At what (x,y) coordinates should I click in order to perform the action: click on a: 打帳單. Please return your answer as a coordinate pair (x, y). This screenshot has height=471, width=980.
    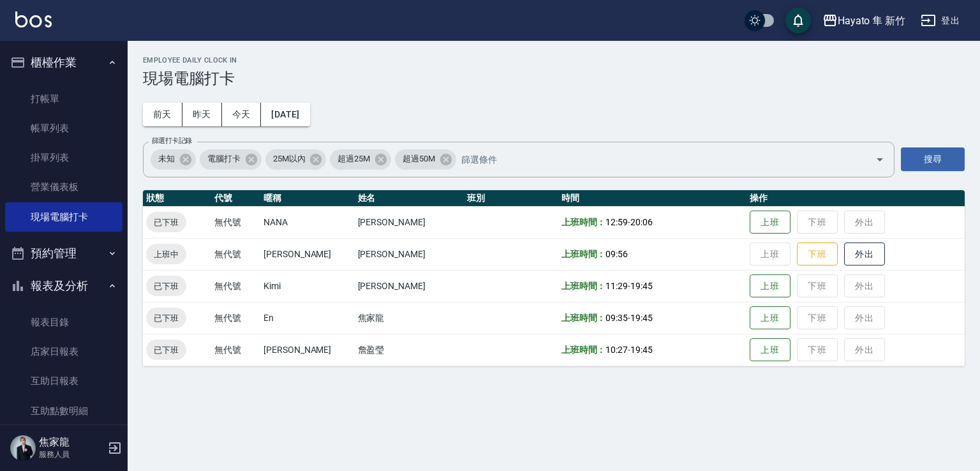
    Looking at the image, I should click on (64, 99).